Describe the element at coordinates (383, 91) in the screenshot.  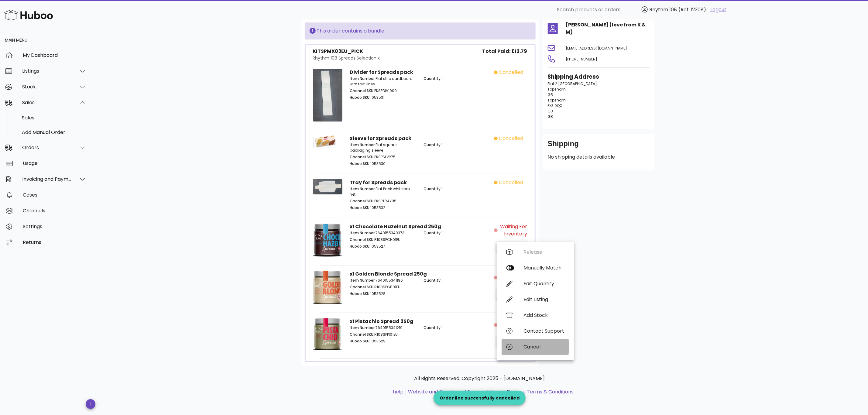
I see `p: PKSPDIV1000` at that location.